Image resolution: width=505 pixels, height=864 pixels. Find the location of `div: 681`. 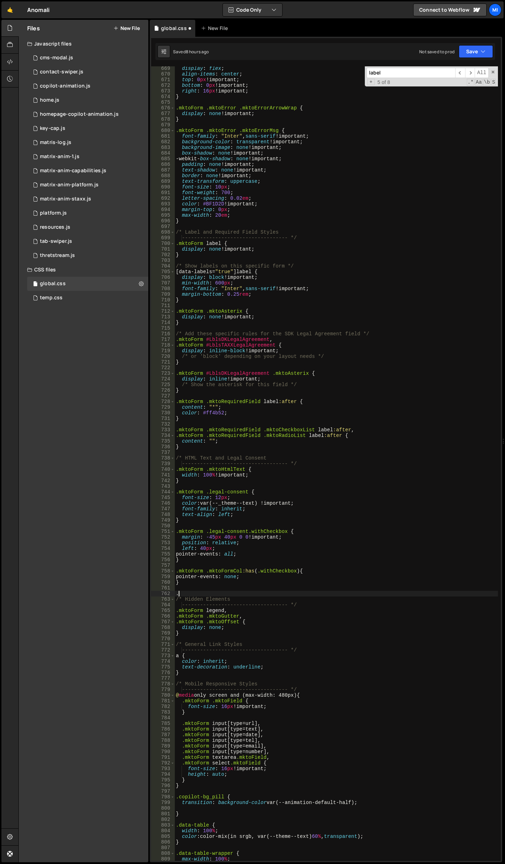

div: 681 is located at coordinates (163, 136).